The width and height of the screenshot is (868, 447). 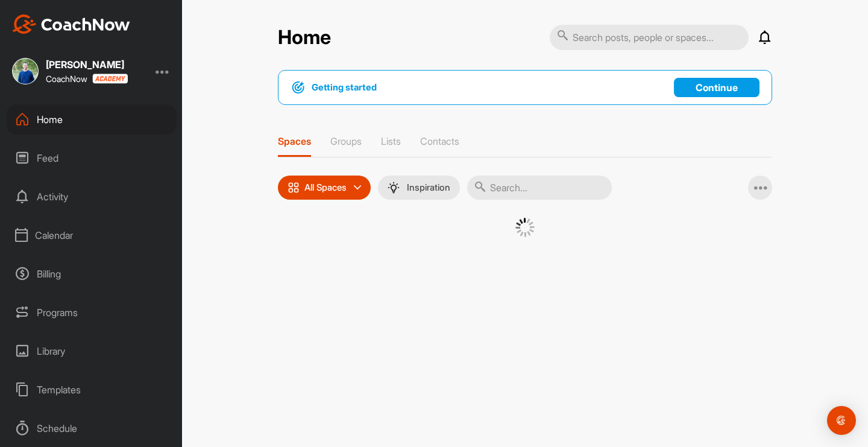 I want to click on p: Groups, so click(x=346, y=141).